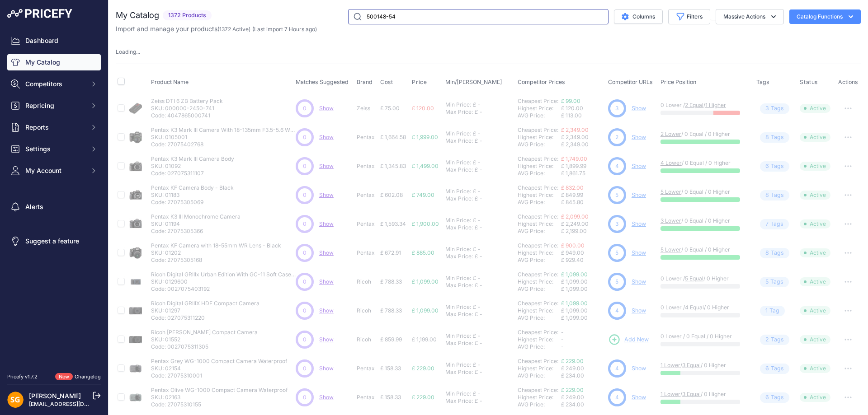 This screenshot has height=415, width=868. What do you see at coordinates (631, 82) in the screenshot?
I see `span: Competitor URLs` at bounding box center [631, 82].